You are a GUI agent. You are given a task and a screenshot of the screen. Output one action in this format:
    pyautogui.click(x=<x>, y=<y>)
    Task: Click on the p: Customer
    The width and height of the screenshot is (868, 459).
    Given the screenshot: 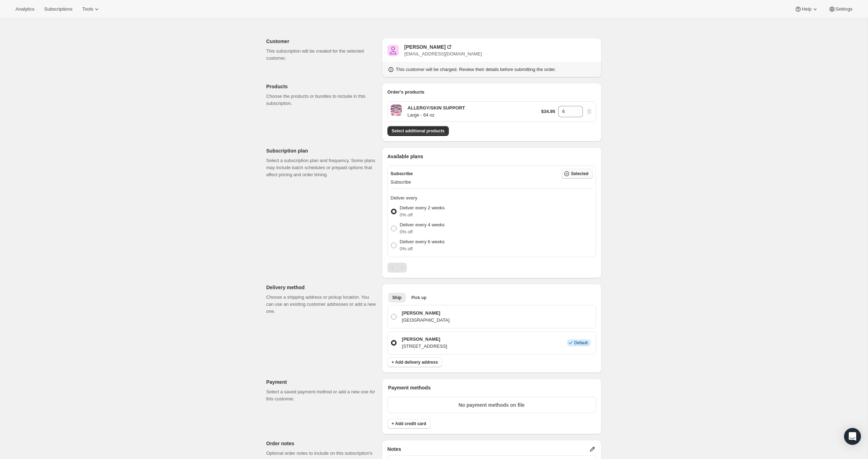 What is the action you would take?
    pyautogui.click(x=321, y=41)
    